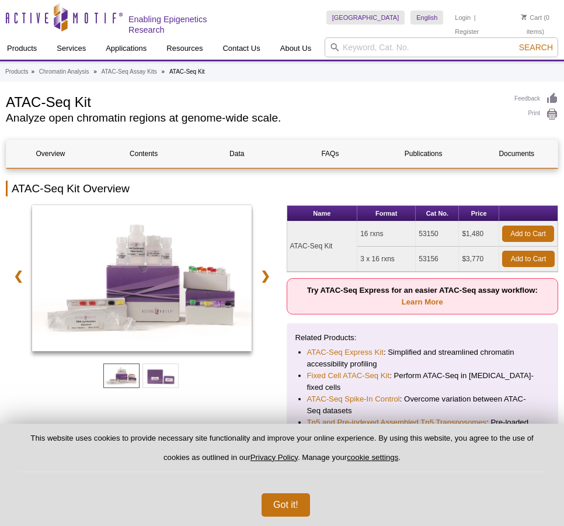  Describe the element at coordinates (397, 422) in the screenshot. I see `a: Tn5 and Pre-indexed Assembled Tn5 Transposomes` at that location.